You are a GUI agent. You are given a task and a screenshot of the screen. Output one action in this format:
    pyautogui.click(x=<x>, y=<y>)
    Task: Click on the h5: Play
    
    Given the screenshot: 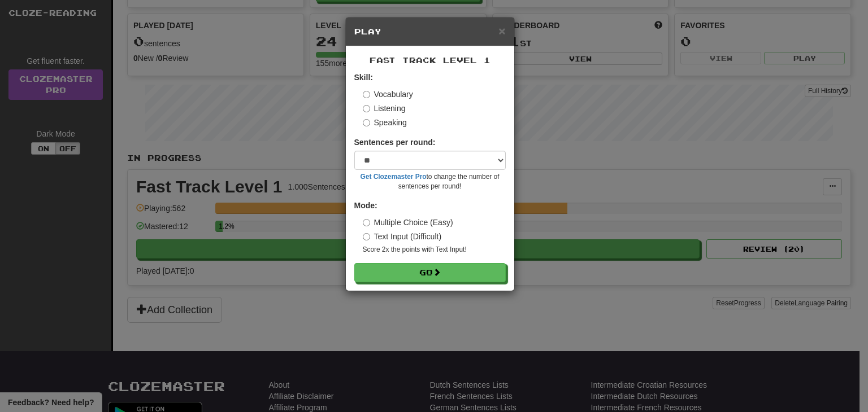 What is the action you would take?
    pyautogui.click(x=430, y=32)
    